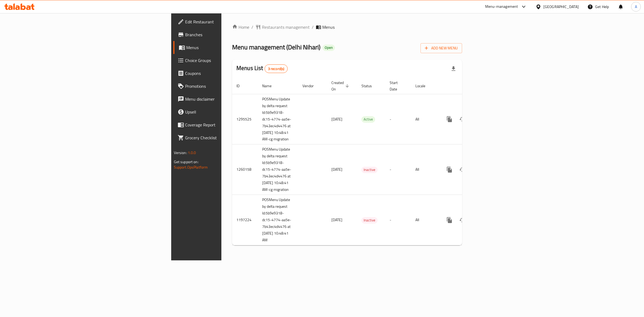  I want to click on span: Start Date, so click(397, 86).